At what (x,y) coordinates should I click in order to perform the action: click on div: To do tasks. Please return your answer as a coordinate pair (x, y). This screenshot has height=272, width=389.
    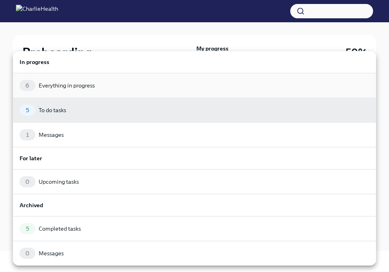
    Looking at the image, I should click on (52, 110).